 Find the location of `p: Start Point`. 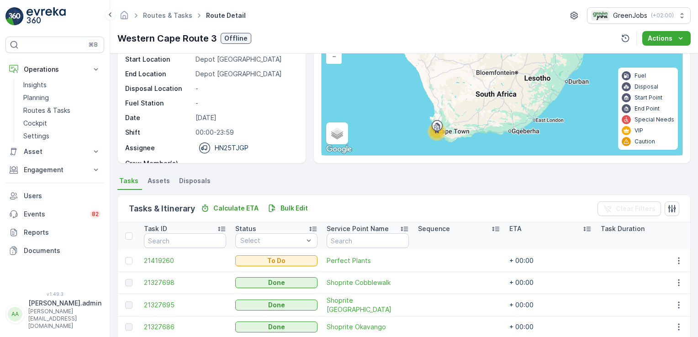

p: Start Point is located at coordinates (648, 98).